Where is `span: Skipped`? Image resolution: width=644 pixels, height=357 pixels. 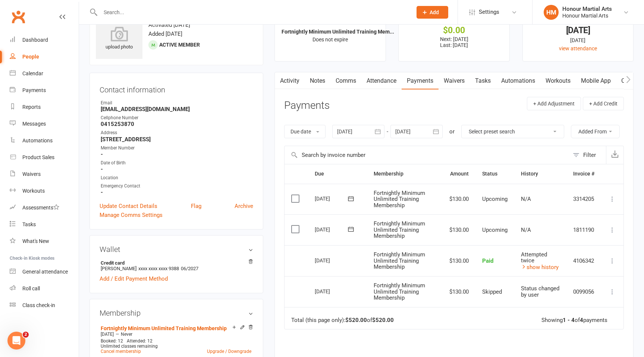 span: Skipped is located at coordinates (492, 292).